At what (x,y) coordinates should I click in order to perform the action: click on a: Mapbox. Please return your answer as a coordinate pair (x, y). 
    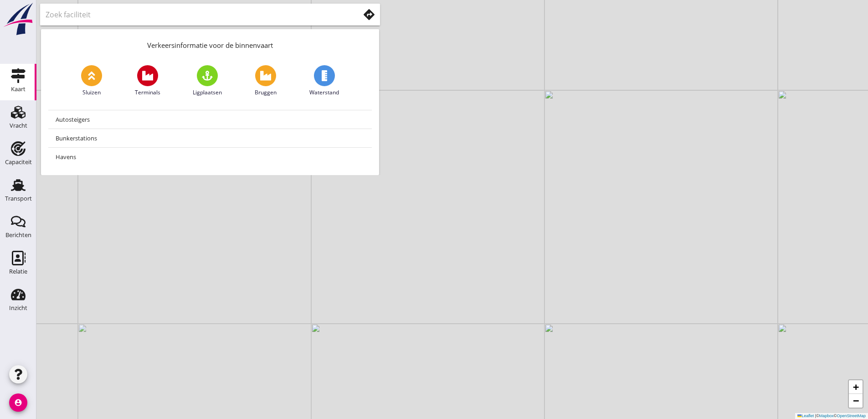
    Looking at the image, I should click on (827, 415).